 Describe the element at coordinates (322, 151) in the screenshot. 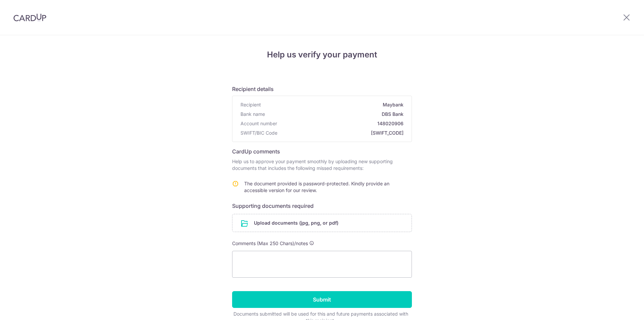

I see `h6: CardUp comments` at that location.